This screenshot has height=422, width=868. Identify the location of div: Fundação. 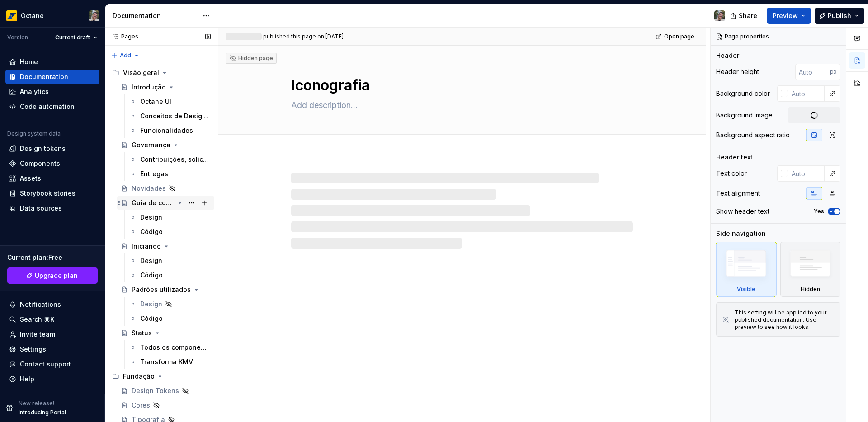
(139, 376).